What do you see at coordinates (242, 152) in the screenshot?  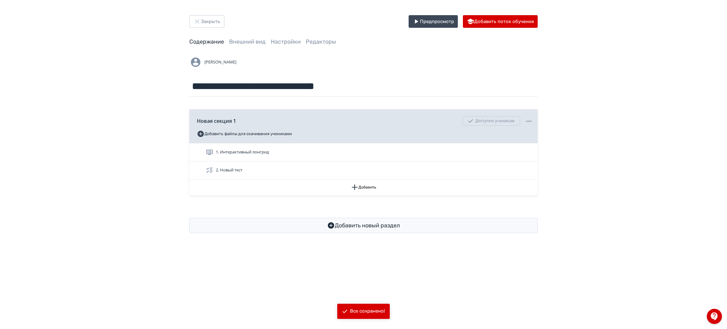 I see `span: 1. Интерактивный лонгрид` at bounding box center [242, 152].